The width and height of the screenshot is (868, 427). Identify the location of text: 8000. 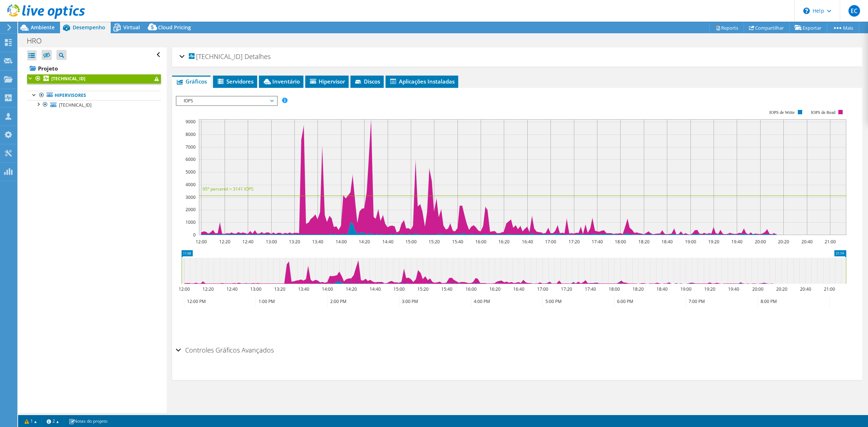
(190, 134).